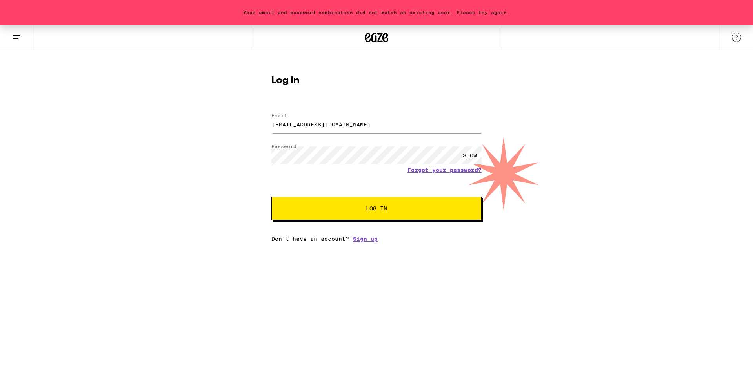 The height and width of the screenshot is (365, 753). What do you see at coordinates (279, 115) in the screenshot?
I see `label: Email` at bounding box center [279, 115].